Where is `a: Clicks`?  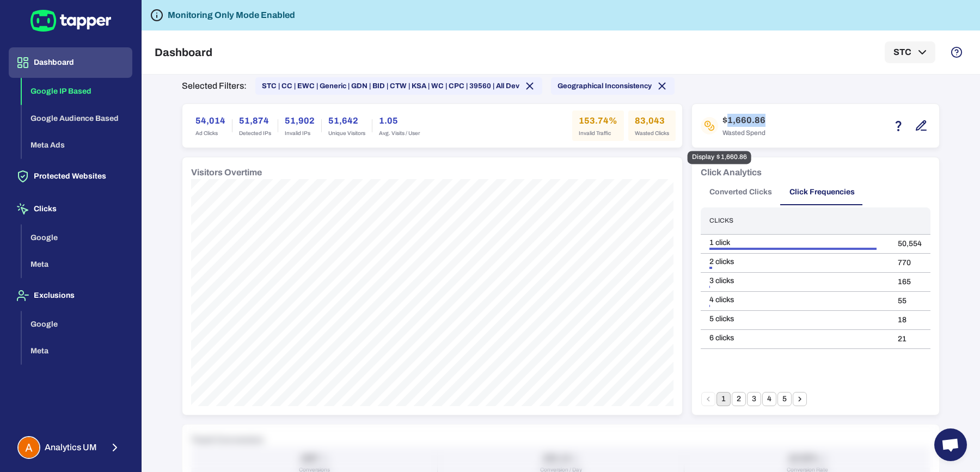
a: Clicks is located at coordinates (70, 208).